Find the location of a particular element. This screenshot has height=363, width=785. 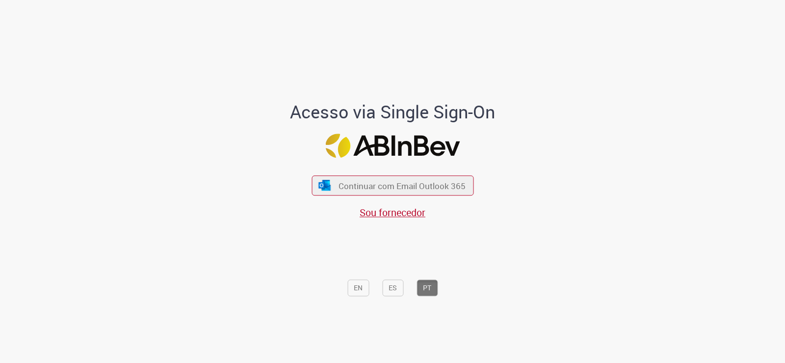

h1: Acesso via Single Sign-On is located at coordinates (393, 112).